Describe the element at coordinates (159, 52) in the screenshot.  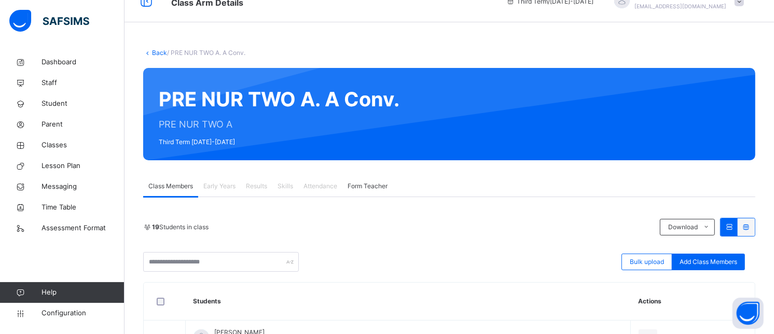
I see `a: Back` at that location.